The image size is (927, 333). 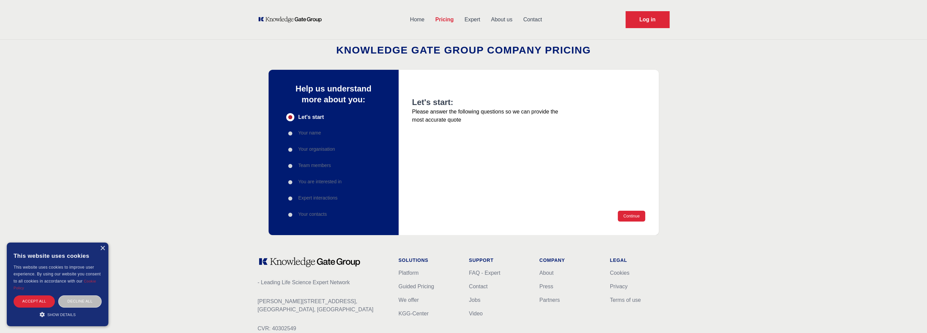 What do you see at coordinates (409, 300) in the screenshot?
I see `a: We offer` at bounding box center [409, 300].